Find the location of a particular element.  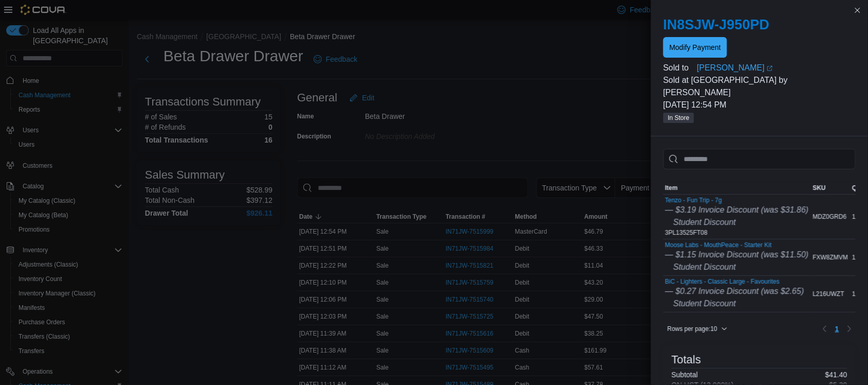

h3: Totals is located at coordinates (686, 360).